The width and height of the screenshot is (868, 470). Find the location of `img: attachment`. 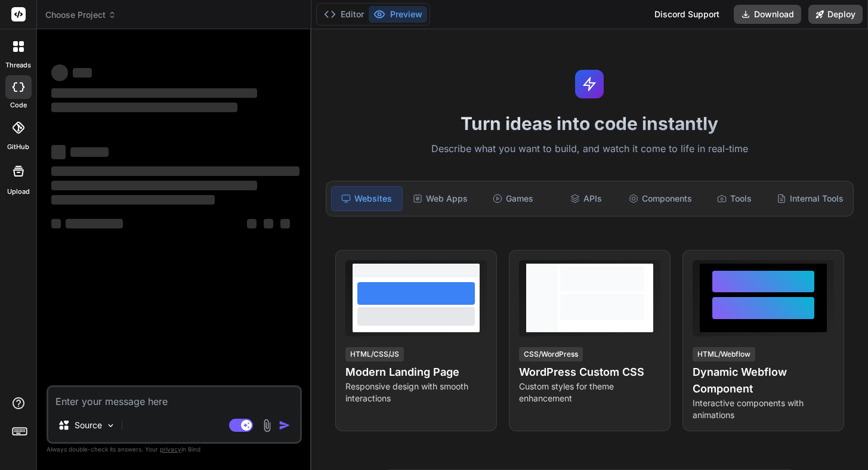

img: attachment is located at coordinates (267, 426).